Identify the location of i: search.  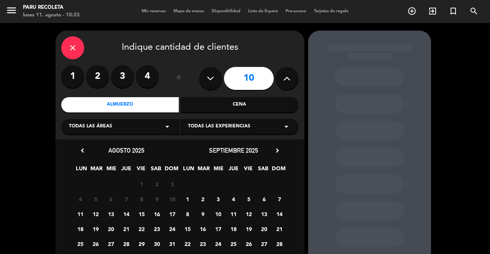
(474, 11).